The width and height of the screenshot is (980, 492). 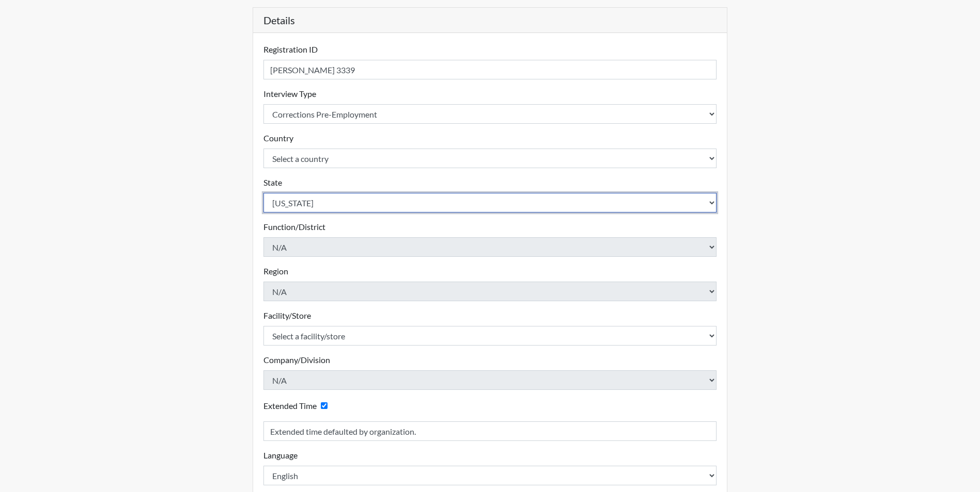 What do you see at coordinates (490, 69) in the screenshot?
I see `input: Insert a Registration ID, which needs to be a unique alphanumeric value for each interviewee` at bounding box center [490, 69].